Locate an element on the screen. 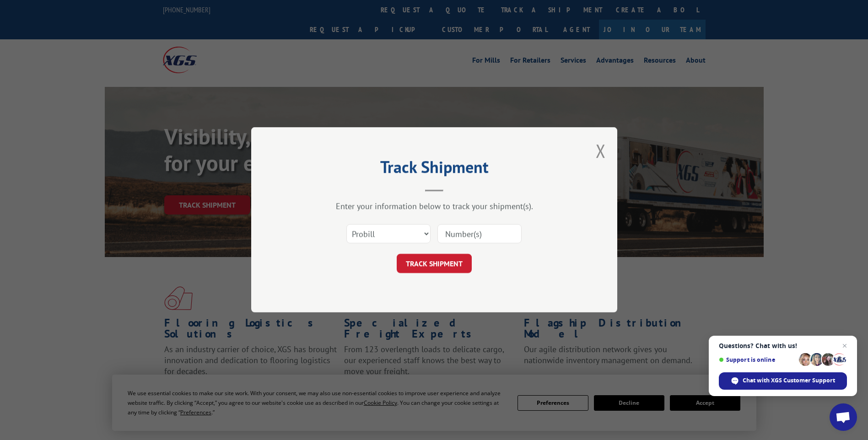  button: TRACK SHIPMENT is located at coordinates (434, 264).